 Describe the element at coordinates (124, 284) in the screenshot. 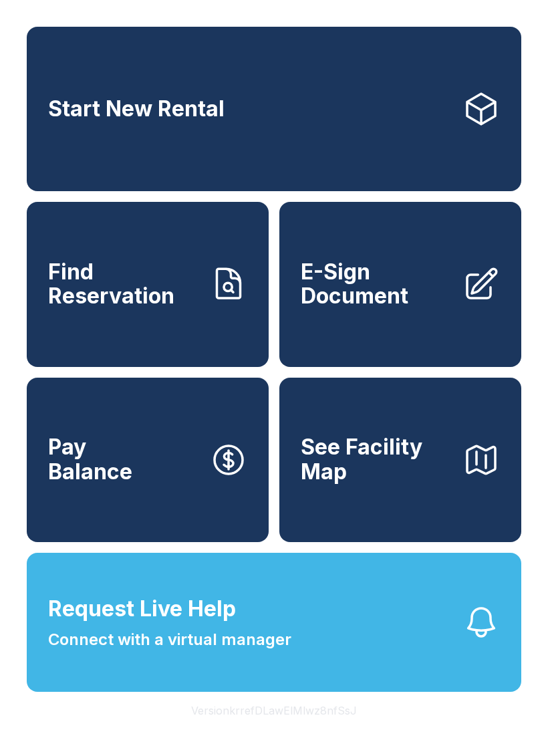

I see `span: Find Reservation` at that location.